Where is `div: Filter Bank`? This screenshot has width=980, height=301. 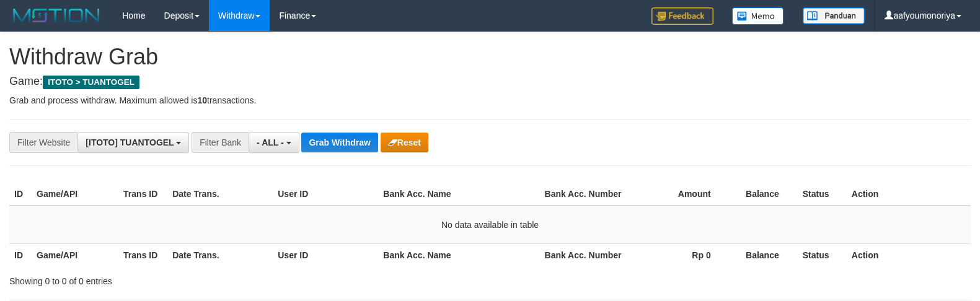 div: Filter Bank is located at coordinates (220, 142).